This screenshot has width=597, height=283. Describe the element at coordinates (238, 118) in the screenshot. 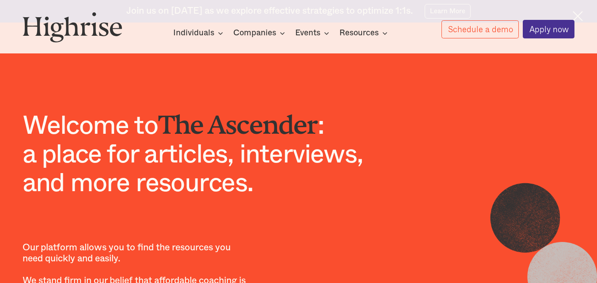

I see `span: The Ascender` at that location.